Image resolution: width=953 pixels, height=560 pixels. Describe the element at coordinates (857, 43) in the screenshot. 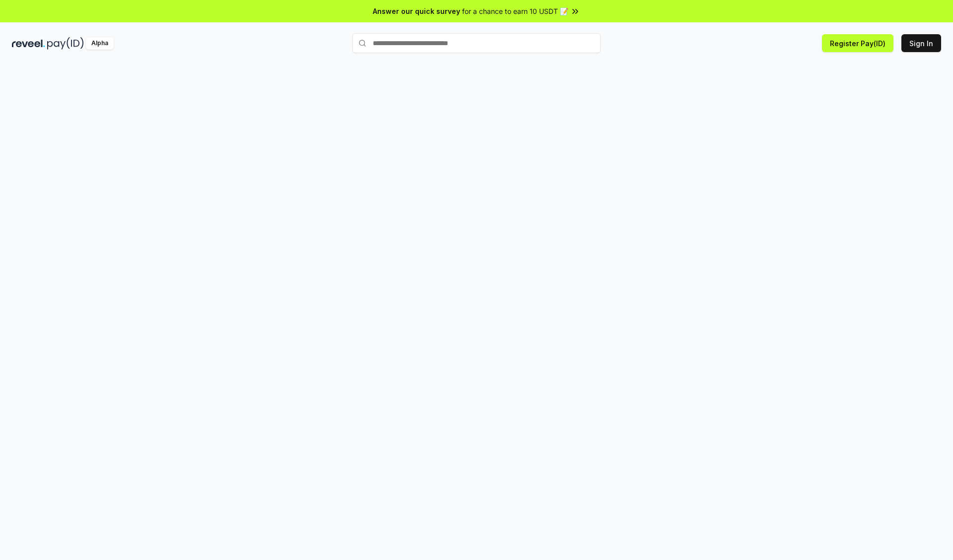

I see `button: Register Pay(ID)` at that location.